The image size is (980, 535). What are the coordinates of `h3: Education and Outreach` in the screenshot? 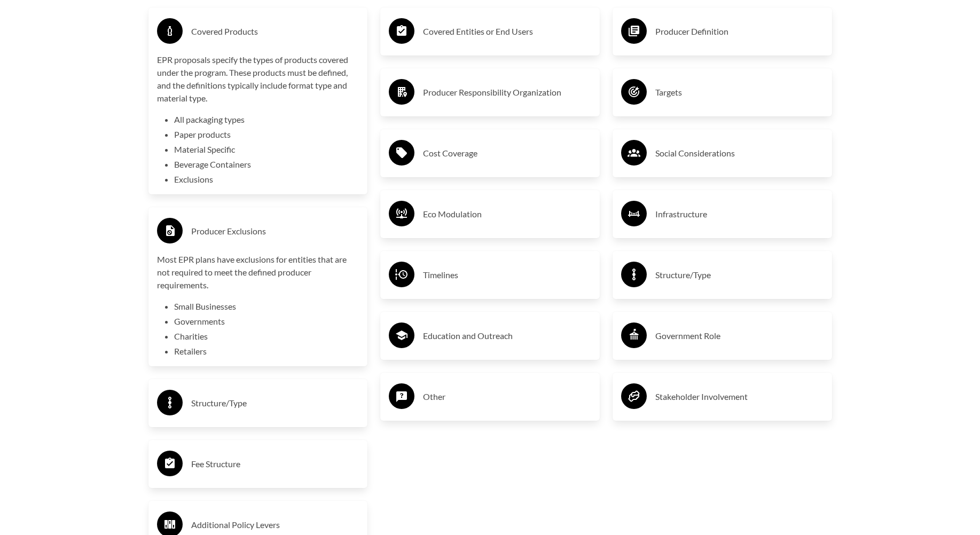 It's located at (507, 336).